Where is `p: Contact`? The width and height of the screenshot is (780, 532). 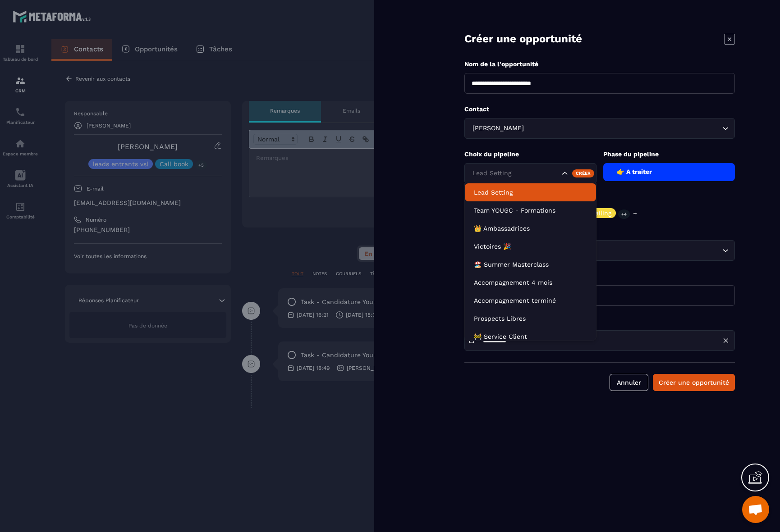
p: Contact is located at coordinates (600, 109).